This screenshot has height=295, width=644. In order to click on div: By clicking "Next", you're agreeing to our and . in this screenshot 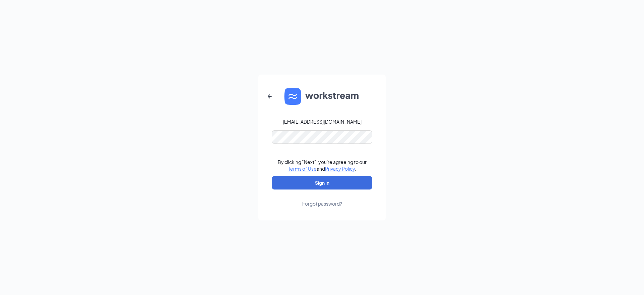, I will do `click(322, 165)`.